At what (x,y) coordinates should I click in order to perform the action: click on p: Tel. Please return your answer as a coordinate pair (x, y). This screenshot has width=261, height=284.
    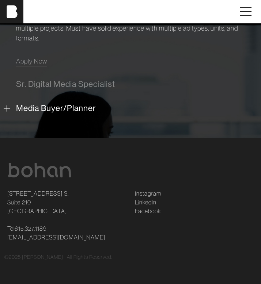
    Looking at the image, I should click on (67, 233).